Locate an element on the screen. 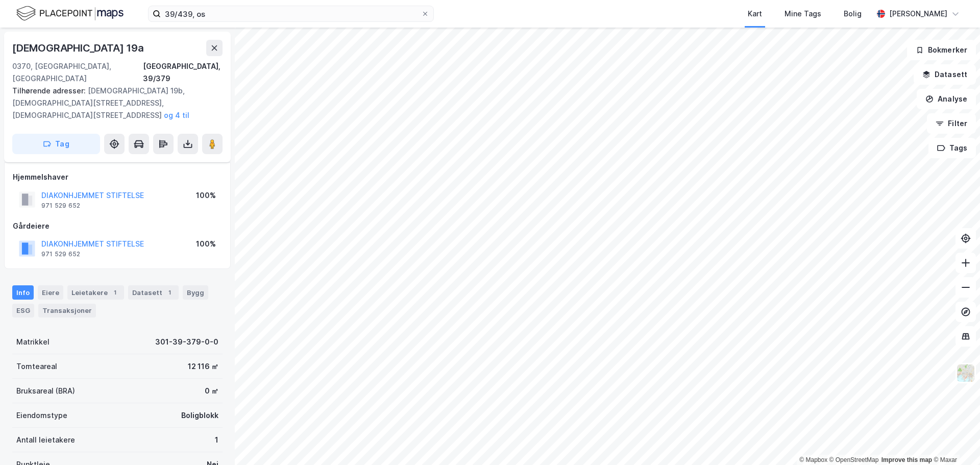 The image size is (980, 465). img: logo.f888ab2527a4732fd821a326f86c7f29.svg is located at coordinates (70, 13).